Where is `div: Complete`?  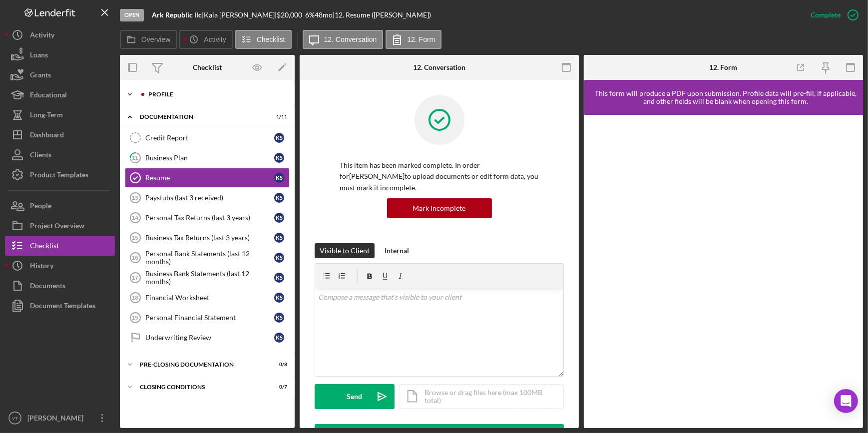 div: Complete is located at coordinates (826, 15).